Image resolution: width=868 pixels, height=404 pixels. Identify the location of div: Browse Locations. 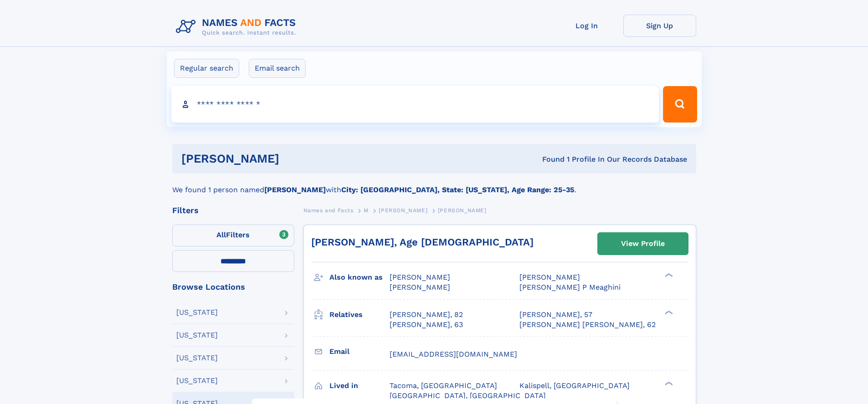
(233, 287).